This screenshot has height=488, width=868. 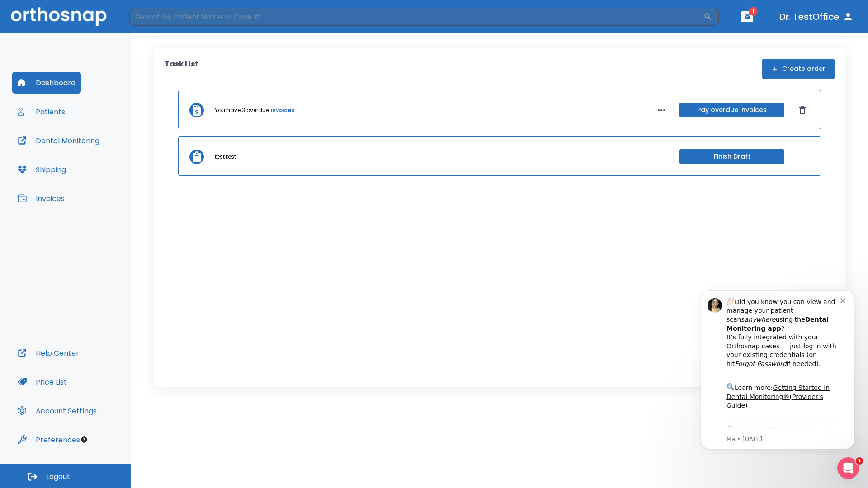 What do you see at coordinates (181, 69) in the screenshot?
I see `p: Task List` at bounding box center [181, 69].